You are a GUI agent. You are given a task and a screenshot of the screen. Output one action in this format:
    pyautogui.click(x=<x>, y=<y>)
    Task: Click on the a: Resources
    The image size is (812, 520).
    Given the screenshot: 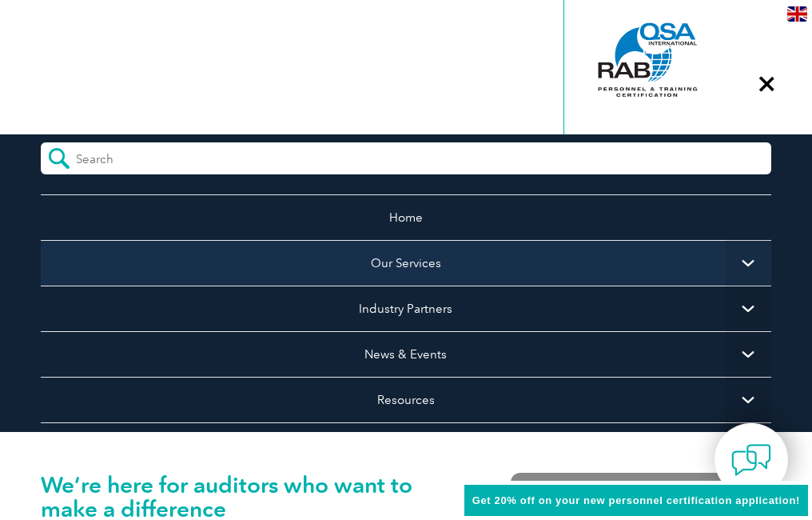 What is the action you would take?
    pyautogui.click(x=406, y=399)
    